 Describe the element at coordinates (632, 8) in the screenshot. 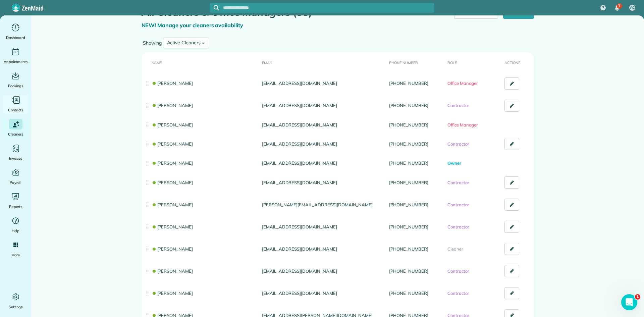

I see `span: AC` at that location.